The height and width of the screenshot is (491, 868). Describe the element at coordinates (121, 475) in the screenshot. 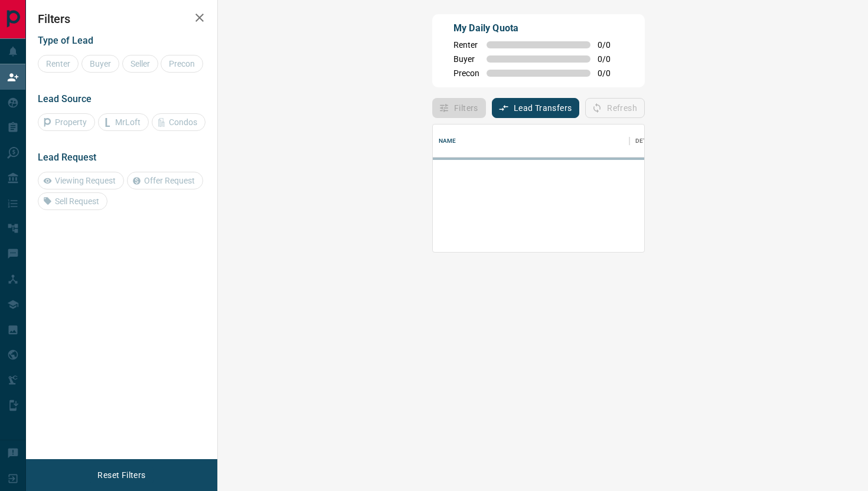

I see `button: Reset Filters` at that location.